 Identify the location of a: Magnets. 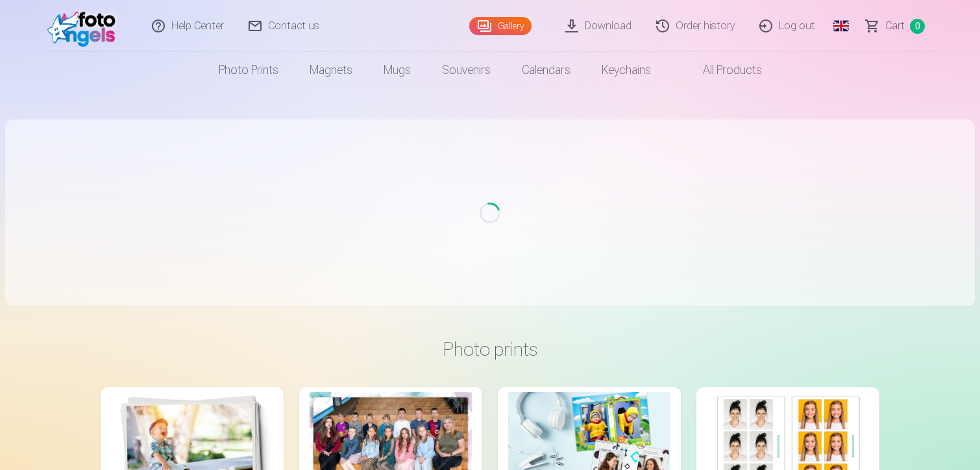
(331, 70).